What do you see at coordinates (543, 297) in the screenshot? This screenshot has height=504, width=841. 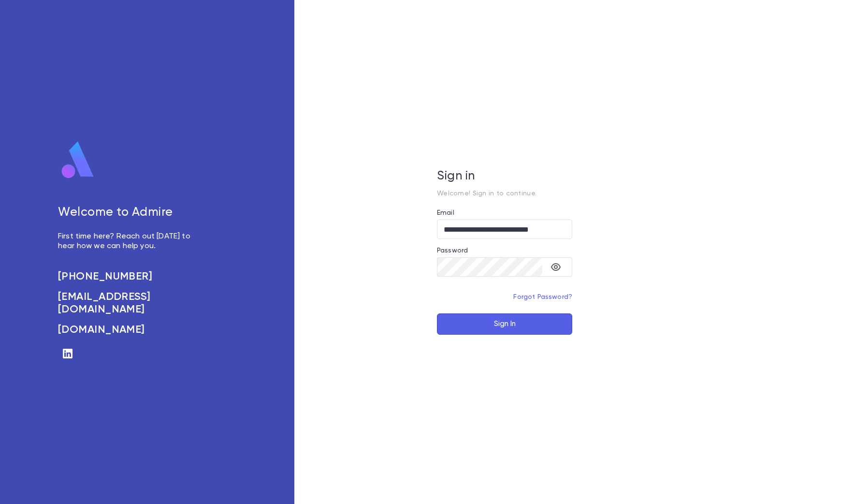 I see `a: Forgot Password?` at bounding box center [543, 297].